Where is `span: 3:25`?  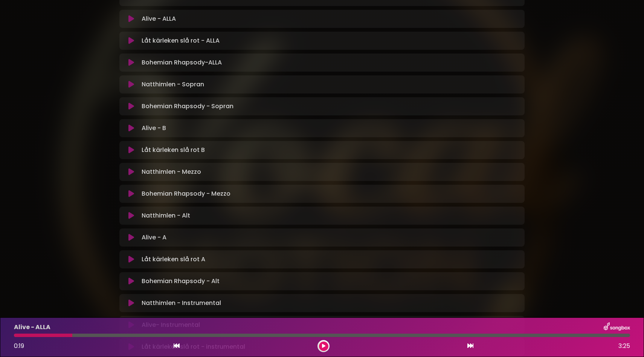 span: 3:25 is located at coordinates (624, 346).